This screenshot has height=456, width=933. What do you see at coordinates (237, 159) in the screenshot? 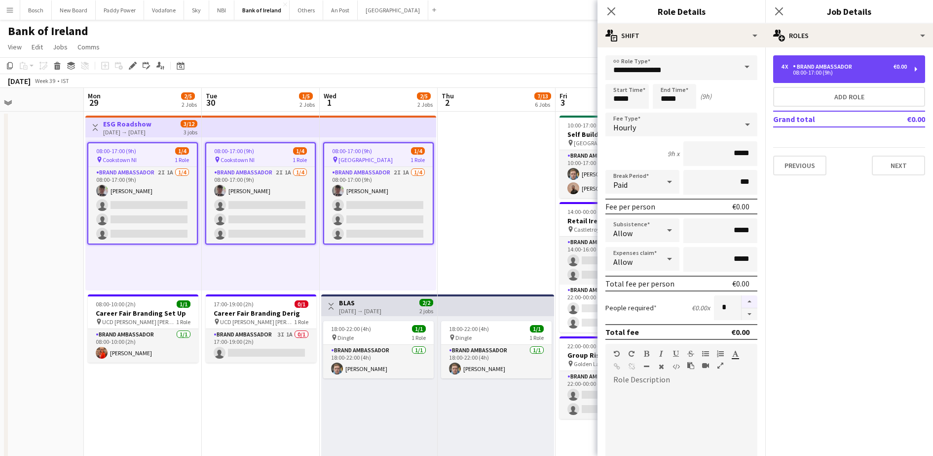
I see `span: Cookstown NI` at bounding box center [237, 159].